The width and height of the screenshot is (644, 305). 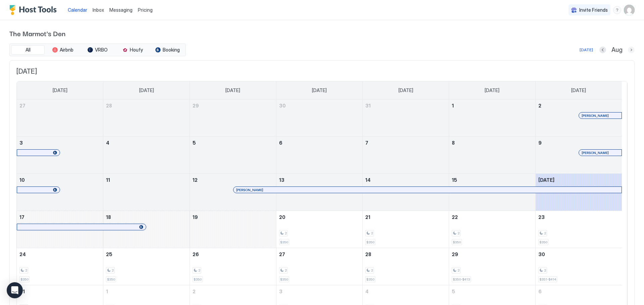 I want to click on a: August 18, 2025, so click(x=146, y=217).